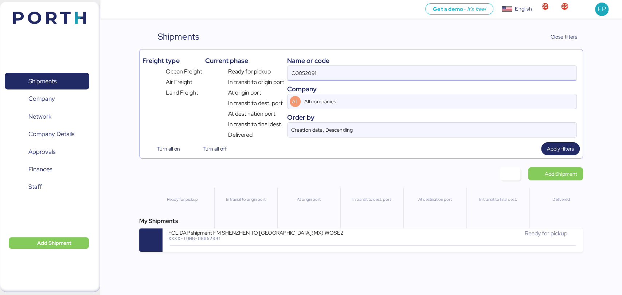 The image size is (622, 295). What do you see at coordinates (178, 37) in the screenshot?
I see `div: Shipments` at bounding box center [178, 37].